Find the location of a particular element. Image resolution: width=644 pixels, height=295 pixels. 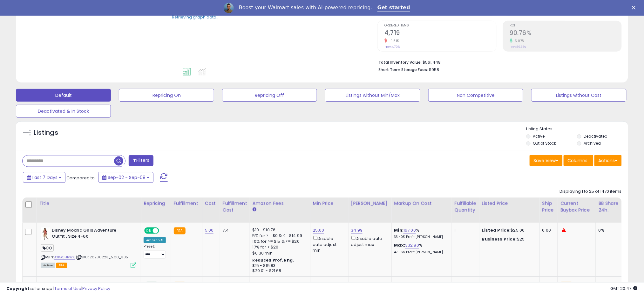

span: Compared to: is located at coordinates (81, 178).